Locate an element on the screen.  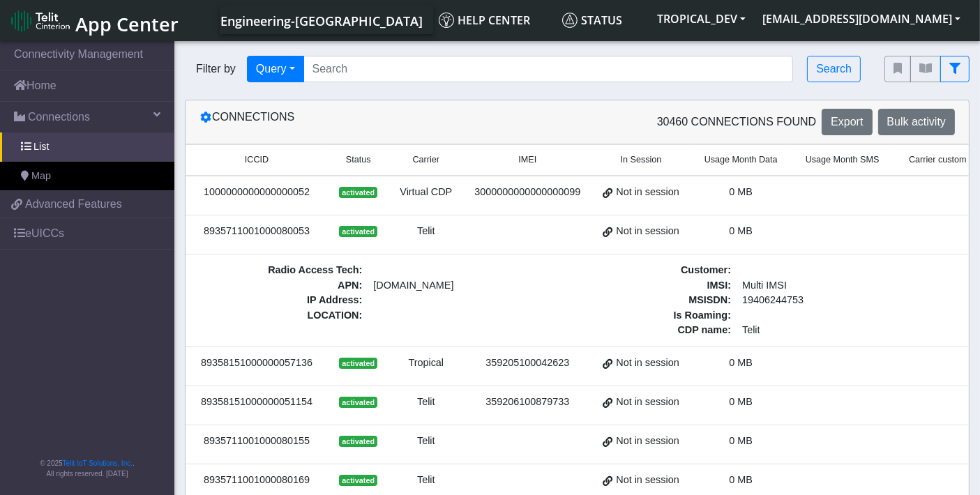
div: Connections is located at coordinates (383, 122).